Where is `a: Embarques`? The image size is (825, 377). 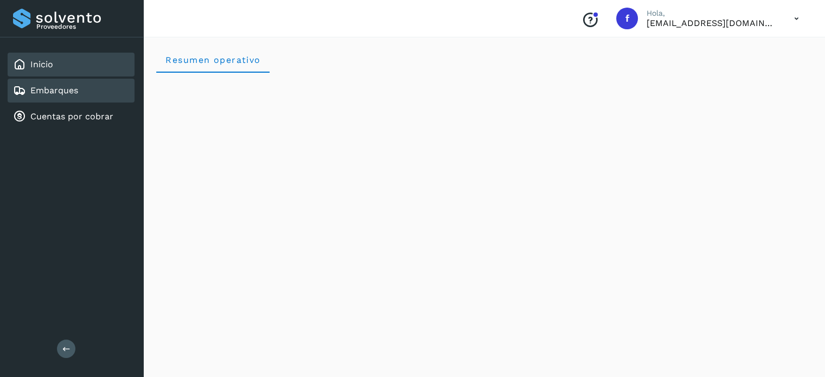 a: Embarques is located at coordinates (54, 90).